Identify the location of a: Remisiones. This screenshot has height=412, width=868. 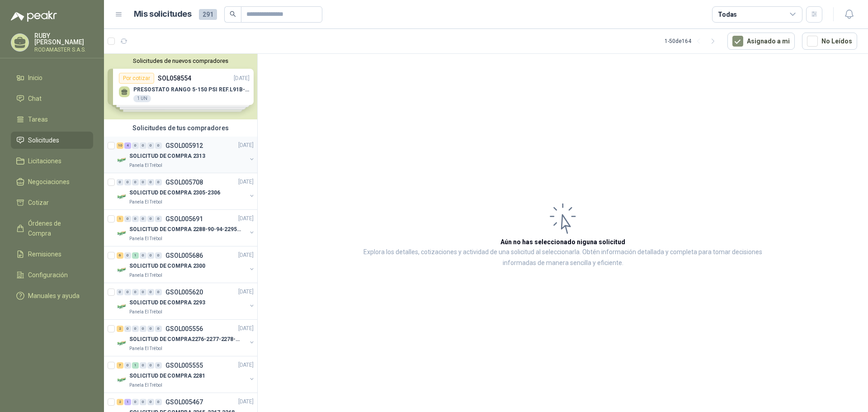
(52, 254).